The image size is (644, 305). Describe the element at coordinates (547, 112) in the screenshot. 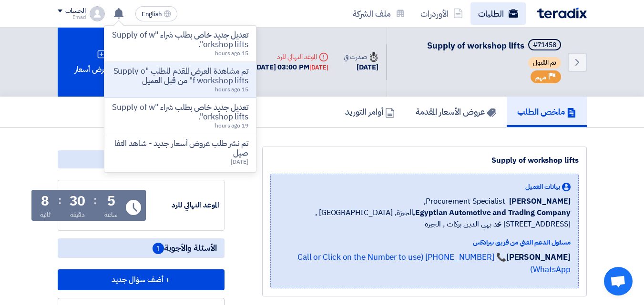

I see `a: ملخص الطلب` at that location.